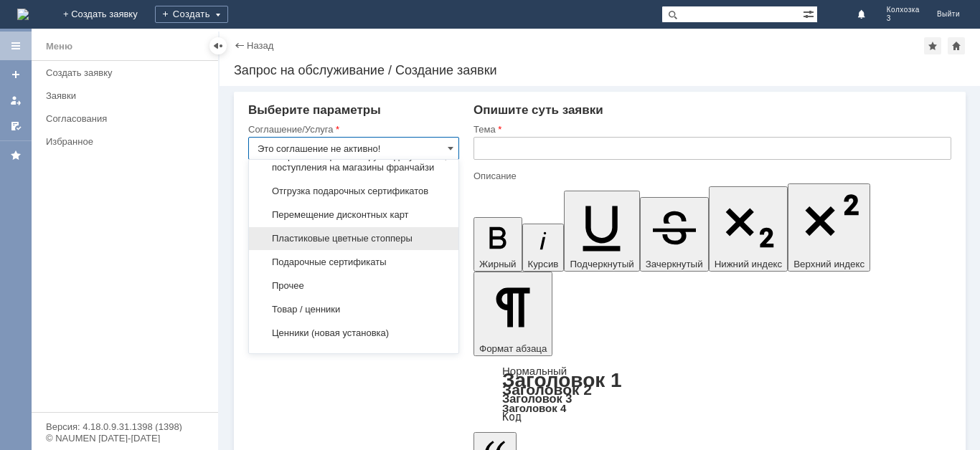 The image size is (980, 450). I want to click on a: Мои заявки, so click(16, 100).